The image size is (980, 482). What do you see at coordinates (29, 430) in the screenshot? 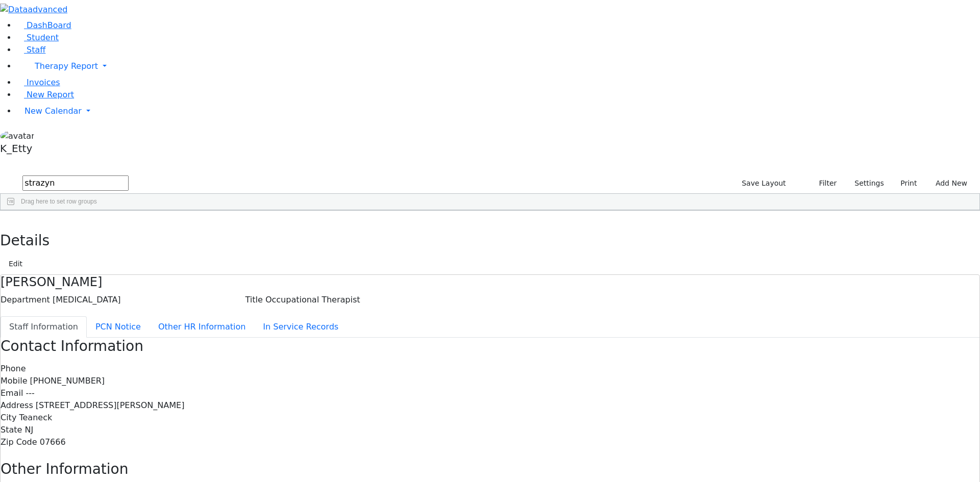
I see `span: NJ` at bounding box center [29, 430].